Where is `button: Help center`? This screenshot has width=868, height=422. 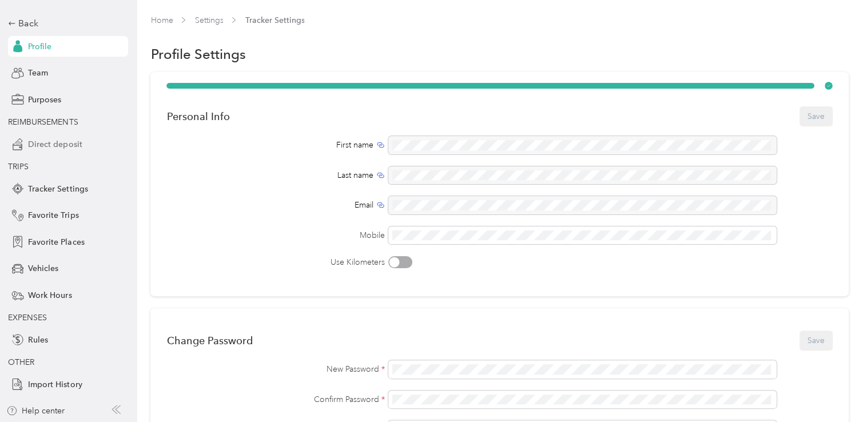 button: Help center is located at coordinates (35, 411).